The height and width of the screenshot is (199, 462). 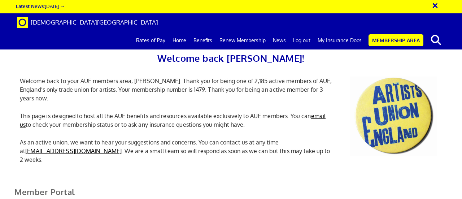 What do you see at coordinates (177, 151) in the screenshot?
I see `p: As an active union, we want to hear your suggestions and concerns. You can contact us at any time...` at bounding box center [177, 151].